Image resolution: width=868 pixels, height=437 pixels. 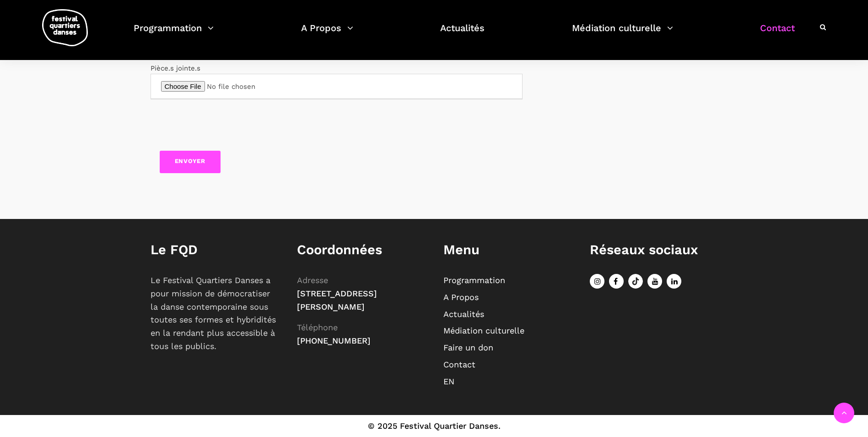 What do you see at coordinates (449, 381) in the screenshot?
I see `a: EN` at bounding box center [449, 381].